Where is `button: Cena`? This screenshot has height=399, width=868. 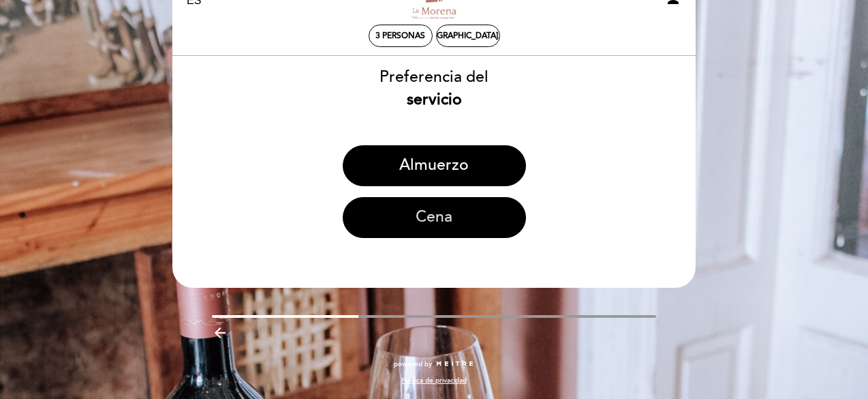 button: Cena is located at coordinates (434, 218).